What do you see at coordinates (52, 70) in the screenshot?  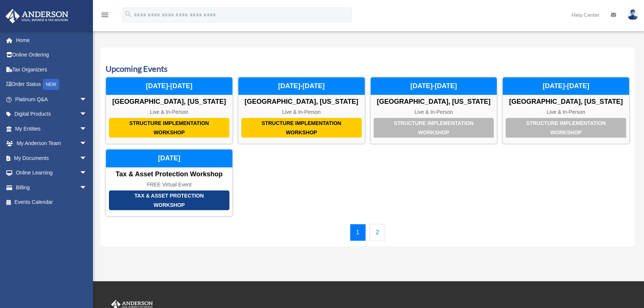 I see `a: Tax Organizers` at bounding box center [52, 70].